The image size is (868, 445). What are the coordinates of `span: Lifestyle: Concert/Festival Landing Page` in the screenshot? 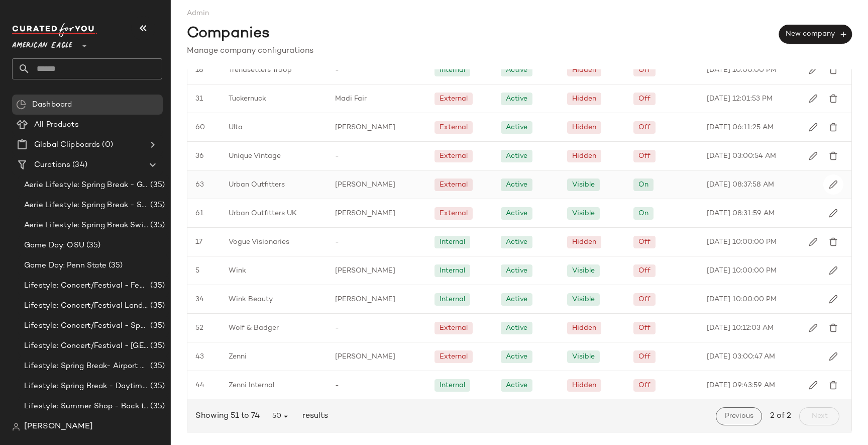 It's located at (86, 306).